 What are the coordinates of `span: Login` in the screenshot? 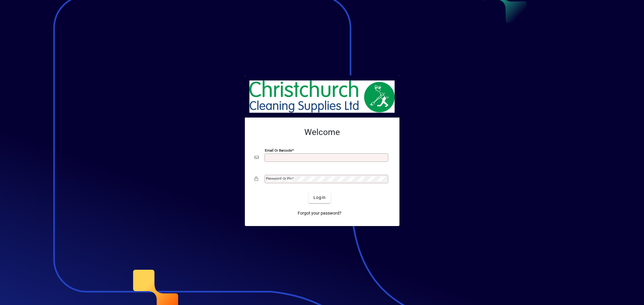 It's located at (319, 197).